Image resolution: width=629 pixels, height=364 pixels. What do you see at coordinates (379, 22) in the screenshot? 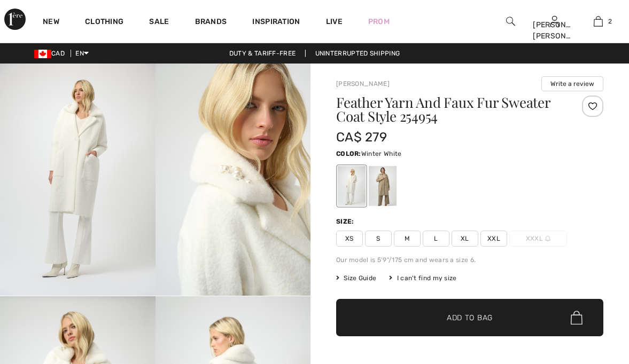
I see `a: Prom` at bounding box center [379, 22].